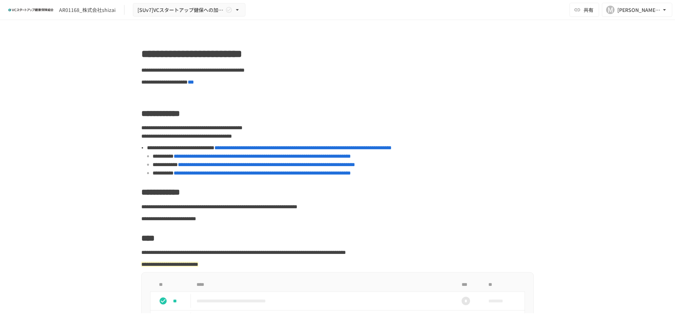 The image size is (675, 328). I want to click on div: M, so click(610, 10).